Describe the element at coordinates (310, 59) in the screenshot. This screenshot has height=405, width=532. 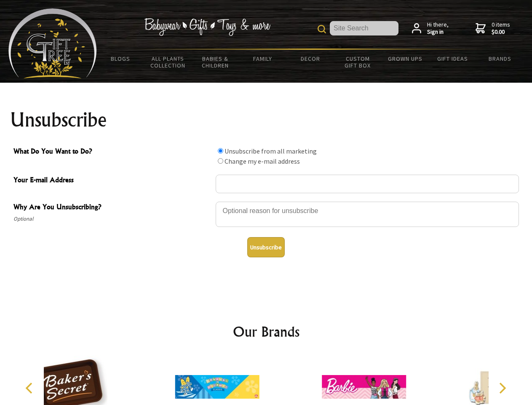
I see `a: Decor` at that location.